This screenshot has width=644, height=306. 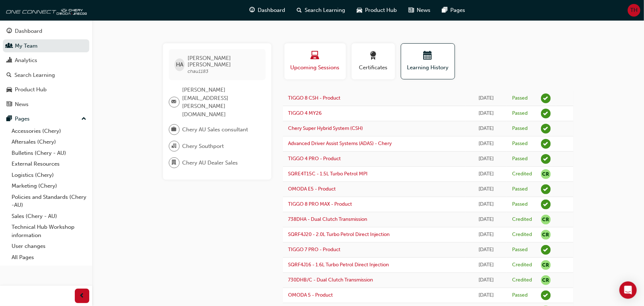 What do you see at coordinates (49, 258) in the screenshot?
I see `a: All Pages` at bounding box center [49, 258].